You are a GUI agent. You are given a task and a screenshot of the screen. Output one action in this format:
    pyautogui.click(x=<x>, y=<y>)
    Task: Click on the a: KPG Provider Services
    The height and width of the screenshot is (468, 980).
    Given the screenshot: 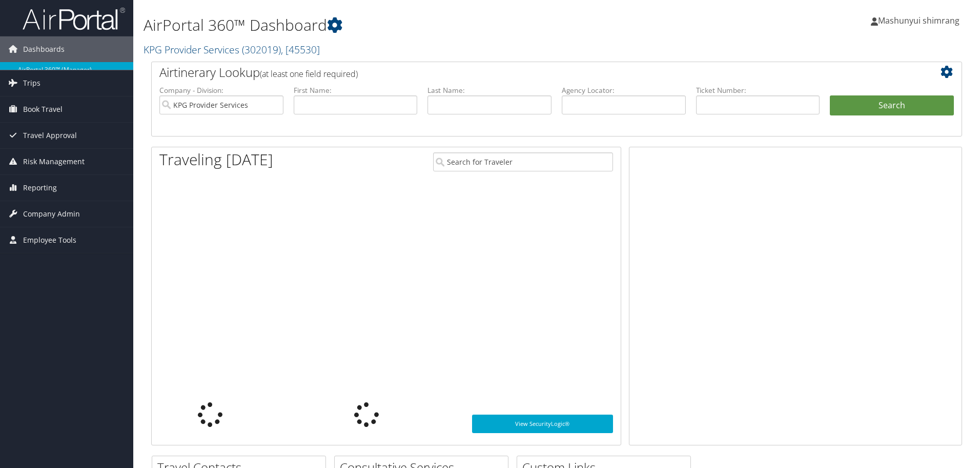 What is the action you would take?
    pyautogui.click(x=232, y=49)
    